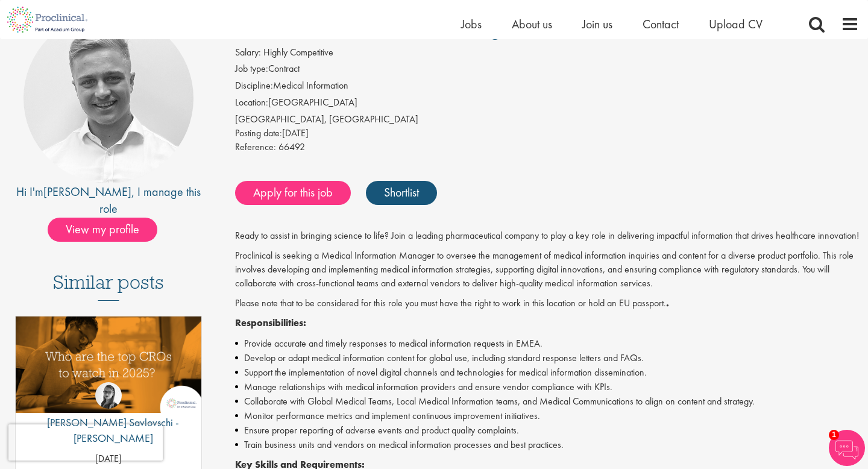 Image resolution: width=868 pixels, height=469 pixels. What do you see at coordinates (547, 87) in the screenshot?
I see `li: Medical Information` at bounding box center [547, 87].